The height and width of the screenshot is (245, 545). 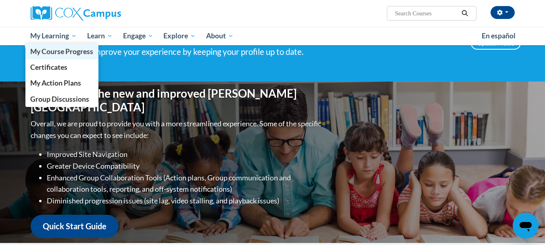 I want to click on input: Search Courses, so click(x=426, y=13).